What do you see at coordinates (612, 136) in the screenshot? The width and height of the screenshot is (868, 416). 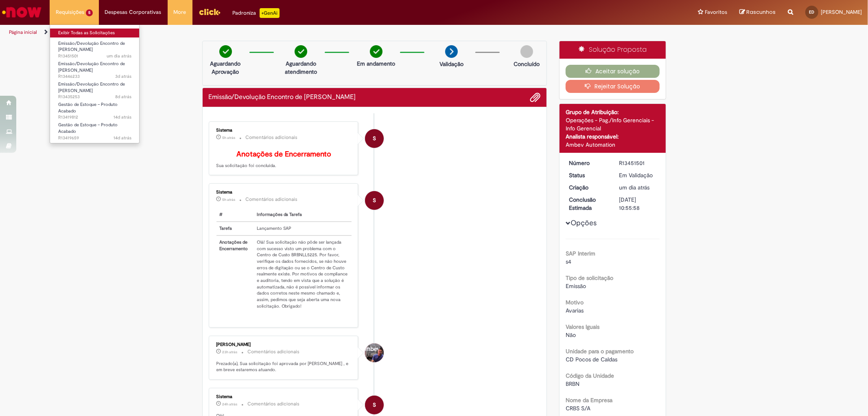 I see `div: Analista responsável:` at bounding box center [612, 136].